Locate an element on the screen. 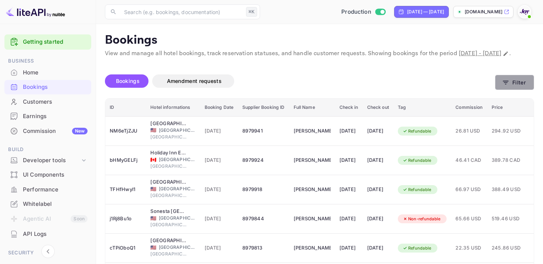  a: Whitelabel is located at coordinates (48, 203).